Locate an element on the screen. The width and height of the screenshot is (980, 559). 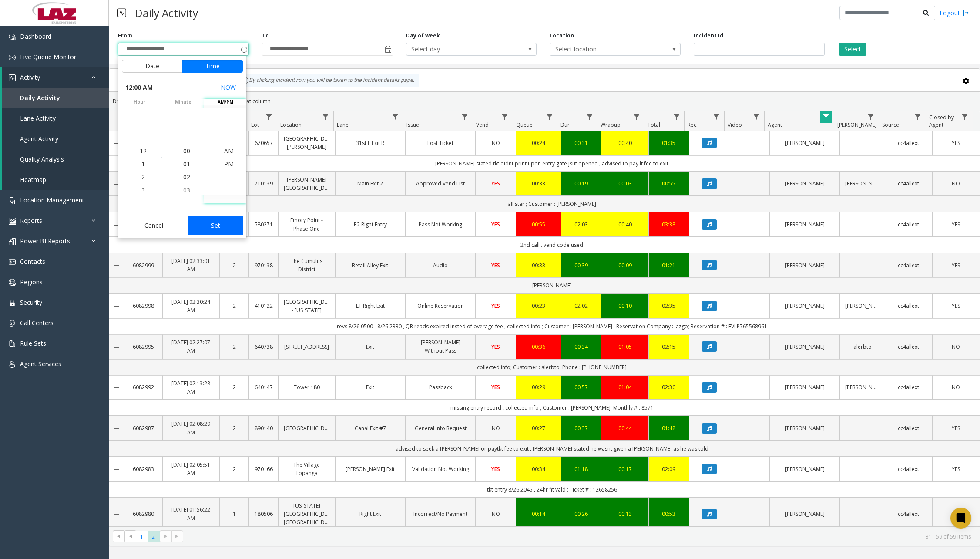
a: Passback is located at coordinates (440, 387).